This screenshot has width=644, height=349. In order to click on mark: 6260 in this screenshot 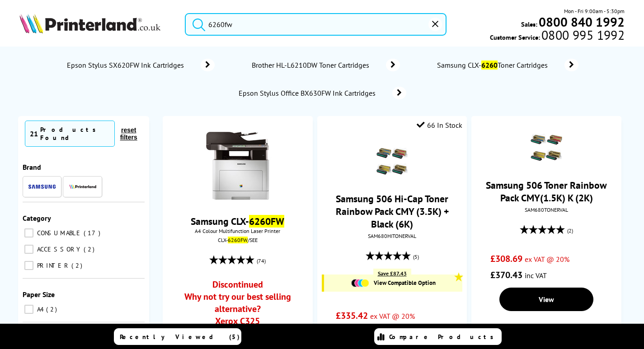, I will do `click(489, 65)`.